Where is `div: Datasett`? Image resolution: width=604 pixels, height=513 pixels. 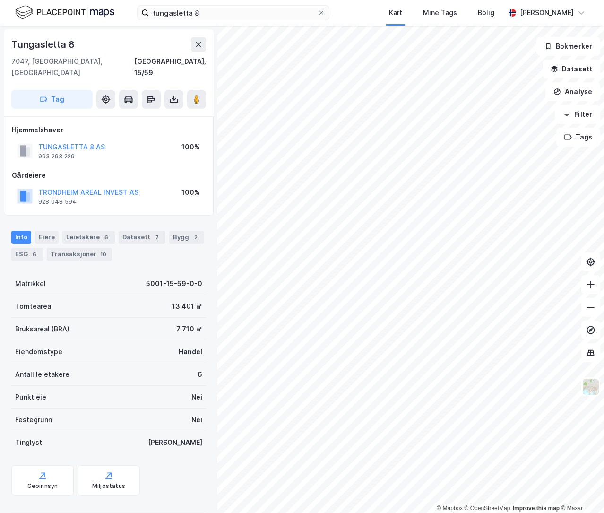
div: Datasett is located at coordinates (142, 237).